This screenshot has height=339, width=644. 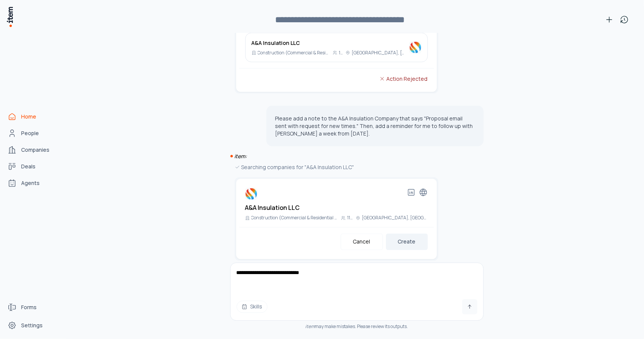 What do you see at coordinates (362, 242) in the screenshot?
I see `button: Cancel` at bounding box center [362, 242].